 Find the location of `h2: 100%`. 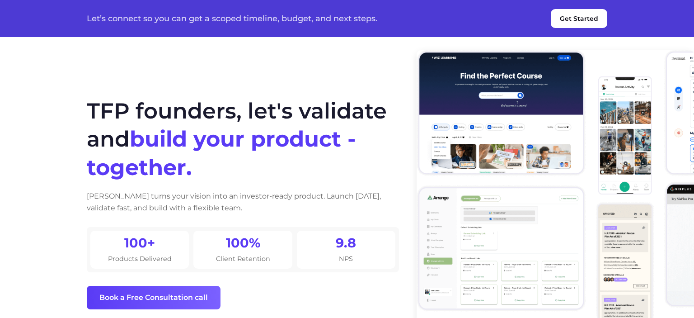

h2: 100% is located at coordinates (243, 242).